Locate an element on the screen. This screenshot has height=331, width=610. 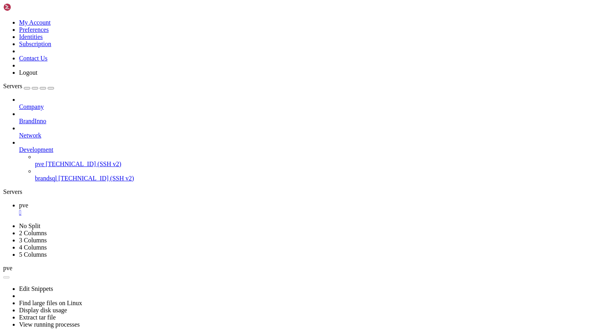
a: Contact Us is located at coordinates (33, 58).